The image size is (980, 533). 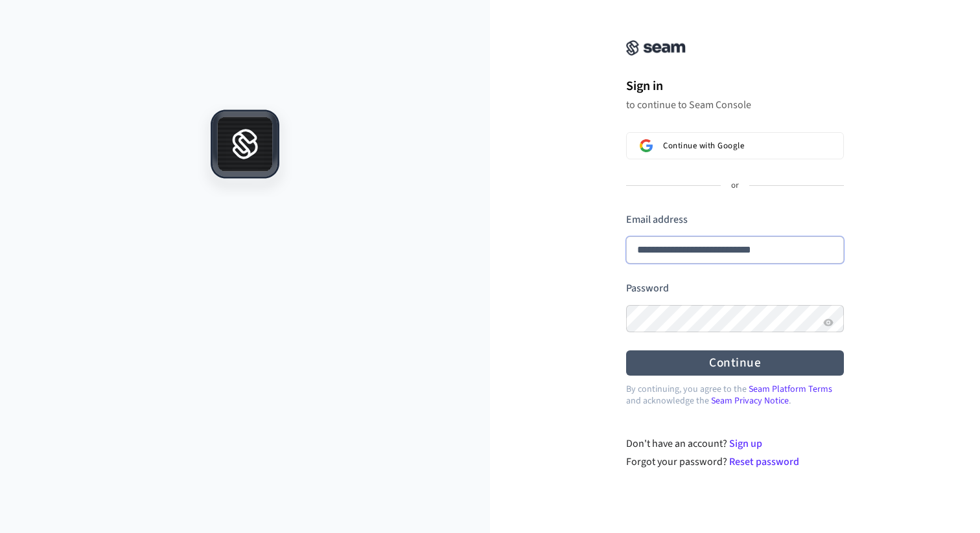 What do you see at coordinates (656, 48) in the screenshot?
I see `img: Seam Console` at bounding box center [656, 48].